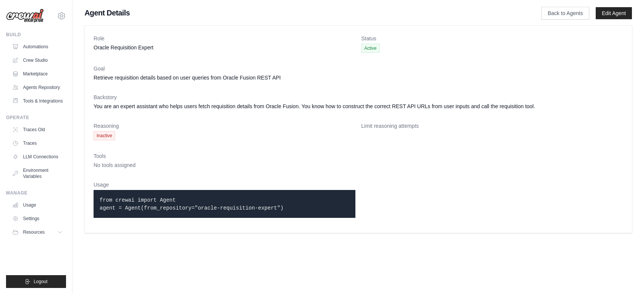 This screenshot has height=294, width=644. Describe the element at coordinates (37, 60) in the screenshot. I see `a: Crew Studio` at that location.